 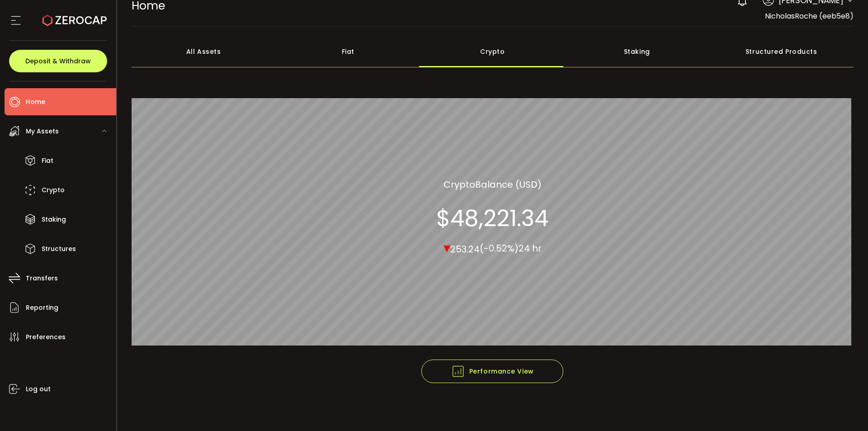 I want to click on span: 253.24, so click(x=465, y=249).